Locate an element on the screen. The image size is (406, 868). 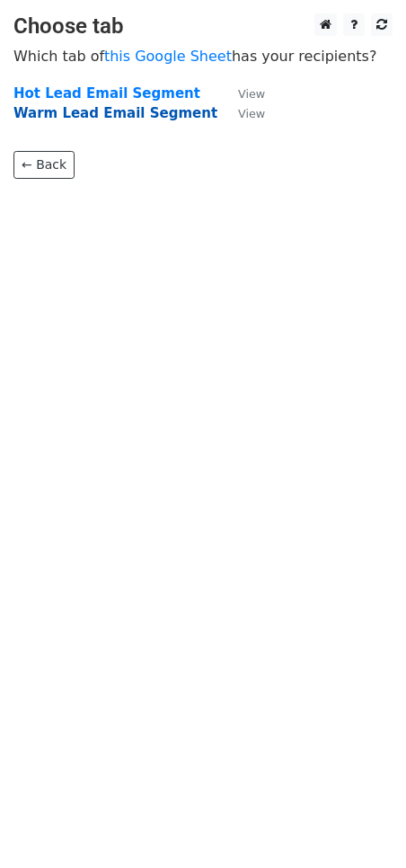
div: Chat Widget is located at coordinates (362, 824).